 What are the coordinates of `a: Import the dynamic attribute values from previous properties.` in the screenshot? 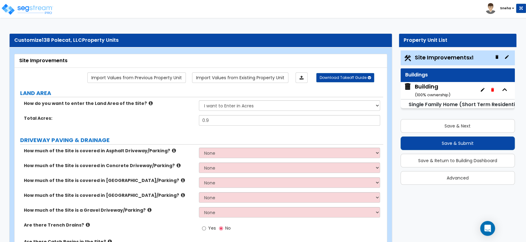 It's located at (137, 78).